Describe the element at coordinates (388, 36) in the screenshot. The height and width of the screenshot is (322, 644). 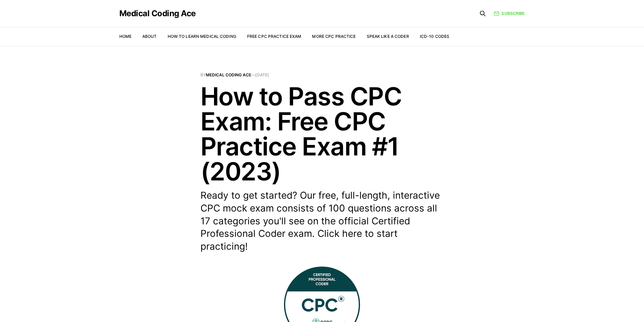
I see `a: Speak Like a Coder` at that location.